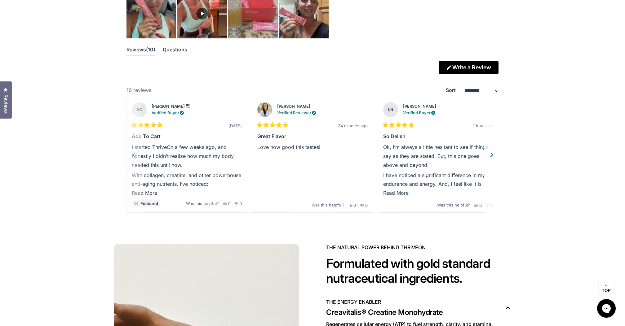  What do you see at coordinates (186, 137) in the screenshot?
I see `div: Add to cart` at bounding box center [186, 137].